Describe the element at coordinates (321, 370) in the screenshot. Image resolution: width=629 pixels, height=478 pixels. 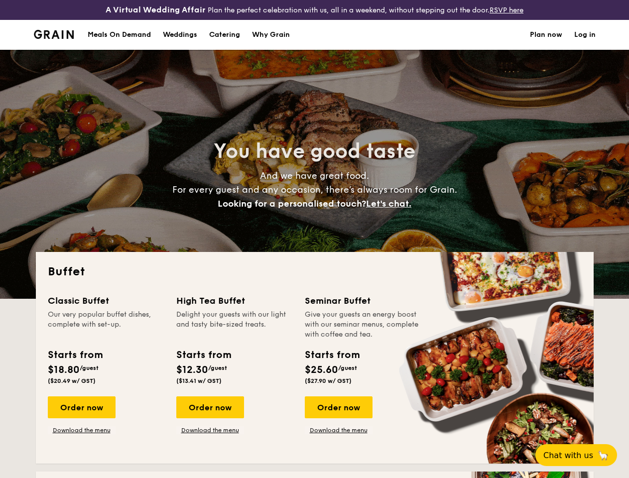
I see `span: $25.60` at that location.